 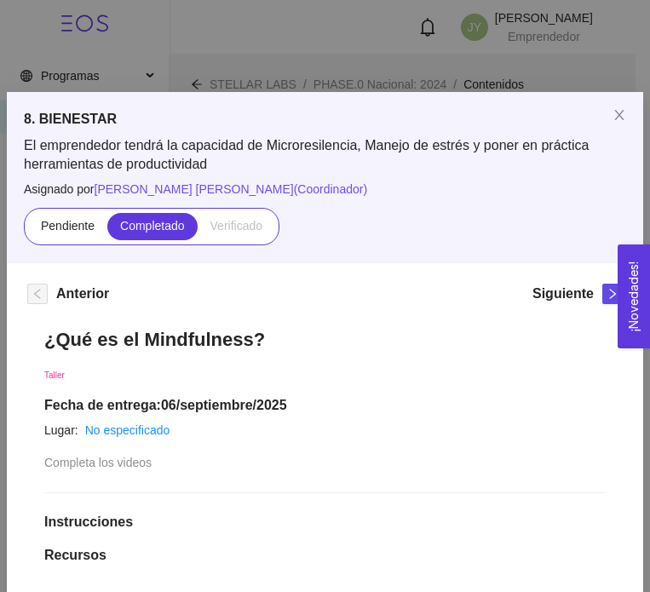 What do you see at coordinates (619, 116) in the screenshot?
I see `button: Close` at bounding box center [619, 116].